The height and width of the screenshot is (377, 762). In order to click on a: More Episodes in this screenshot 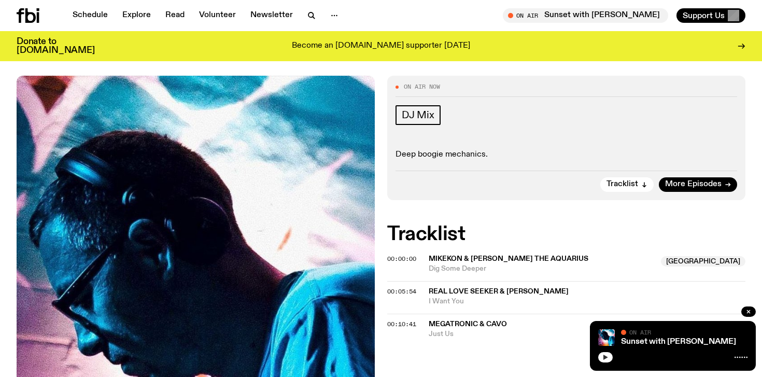, I will do `click(698, 185)`.